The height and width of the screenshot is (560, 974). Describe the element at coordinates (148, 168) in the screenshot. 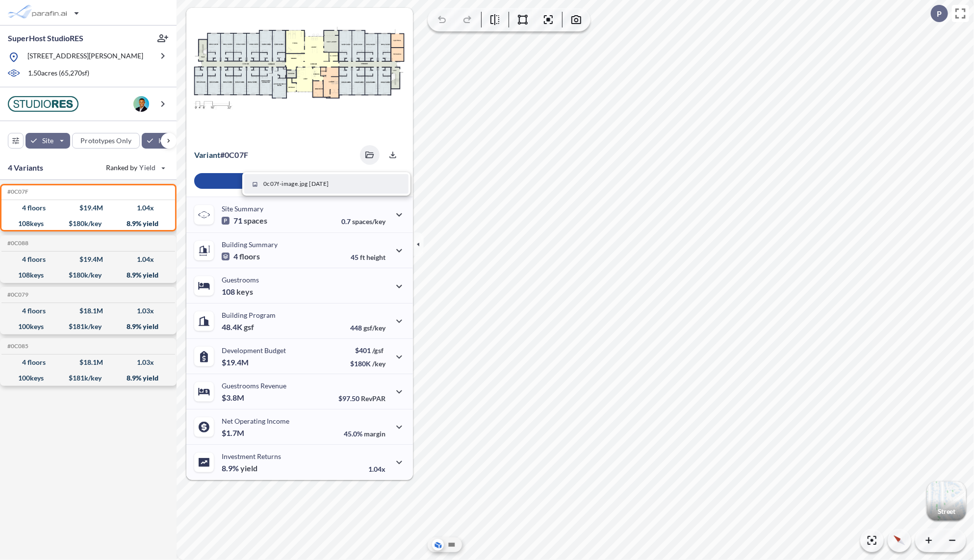

I see `span: Yield` at that location.